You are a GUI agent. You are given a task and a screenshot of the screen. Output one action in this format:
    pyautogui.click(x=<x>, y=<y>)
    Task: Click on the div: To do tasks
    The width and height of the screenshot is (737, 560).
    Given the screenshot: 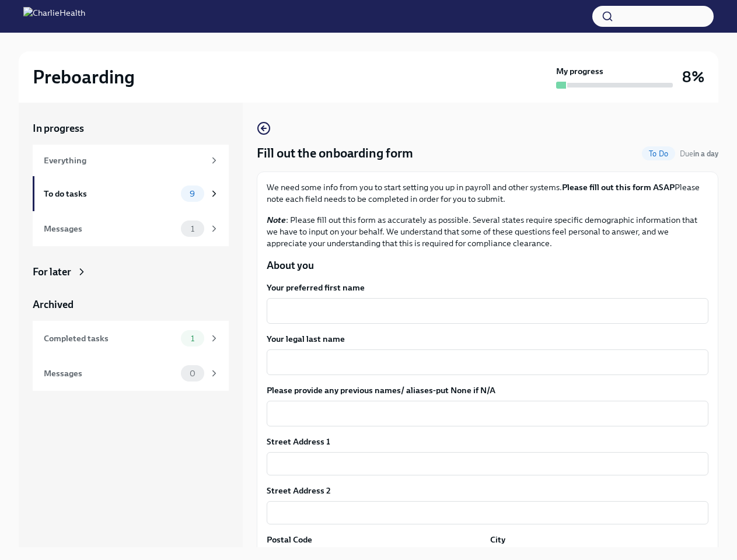 What is the action you would take?
    pyautogui.click(x=110, y=194)
    